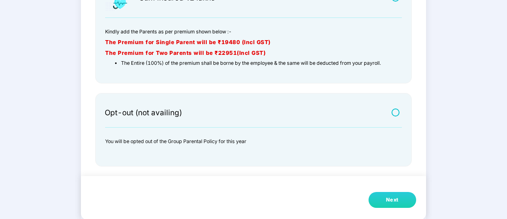 Image resolution: width=507 pixels, height=219 pixels. What do you see at coordinates (171, 53) in the screenshot?
I see `span: The Premium for Two Parents will be ₹22951` at bounding box center [171, 53].